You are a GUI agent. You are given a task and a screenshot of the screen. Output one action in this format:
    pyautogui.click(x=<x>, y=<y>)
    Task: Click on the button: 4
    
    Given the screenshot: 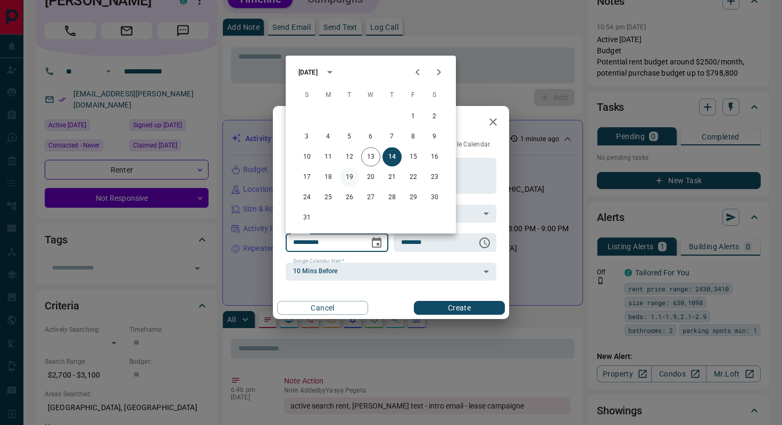 What is the action you would take?
    pyautogui.click(x=328, y=137)
    